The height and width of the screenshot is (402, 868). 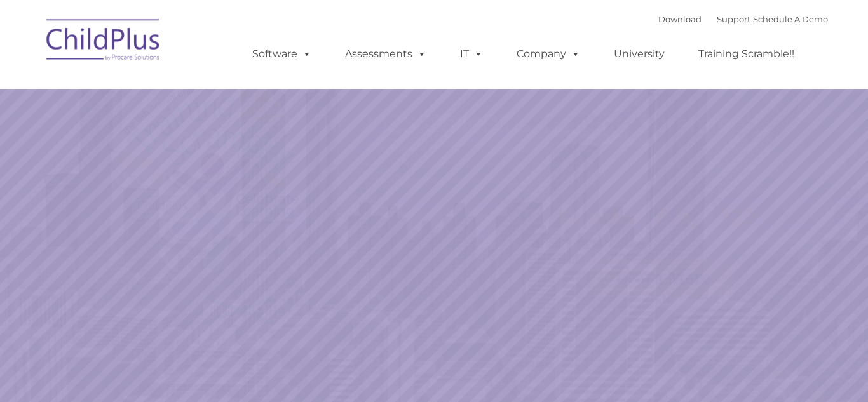 I want to click on a: Assessments, so click(x=386, y=54).